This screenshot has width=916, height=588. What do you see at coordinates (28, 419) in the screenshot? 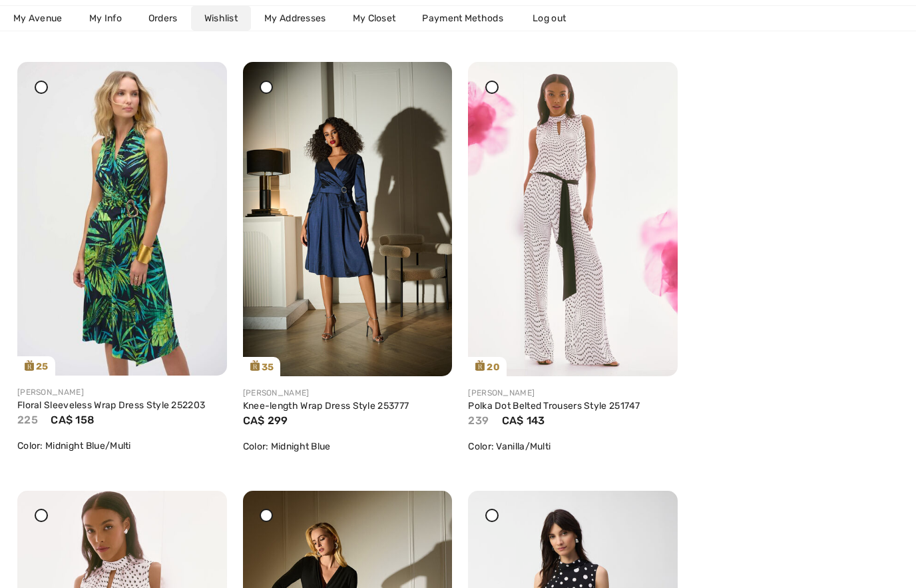
I see `span: 225` at bounding box center [28, 419].